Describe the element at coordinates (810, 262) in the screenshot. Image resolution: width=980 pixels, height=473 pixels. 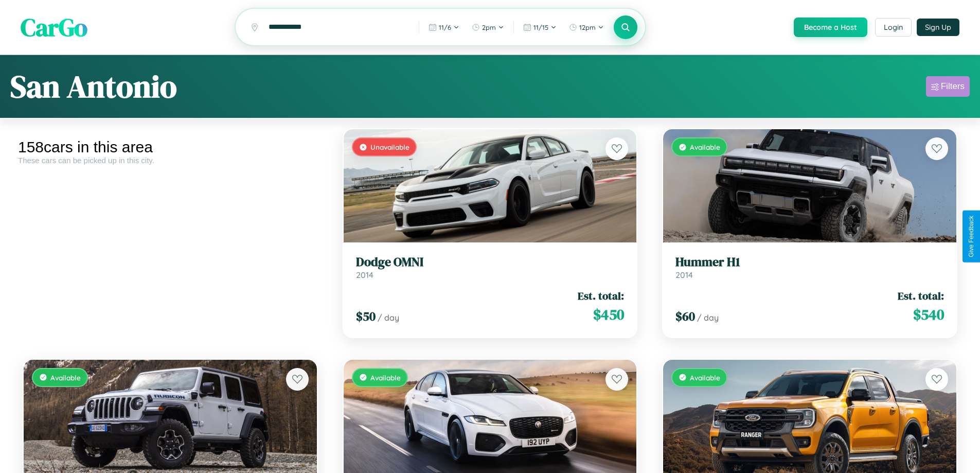
I see `h3: Hummer H1` at that location.